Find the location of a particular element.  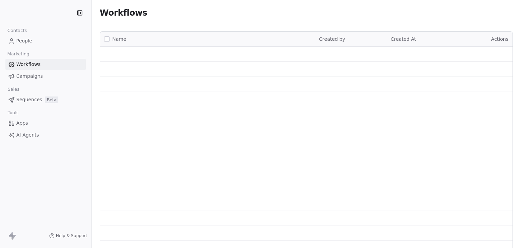

a: SequencesBeta is located at coordinates (45, 99).